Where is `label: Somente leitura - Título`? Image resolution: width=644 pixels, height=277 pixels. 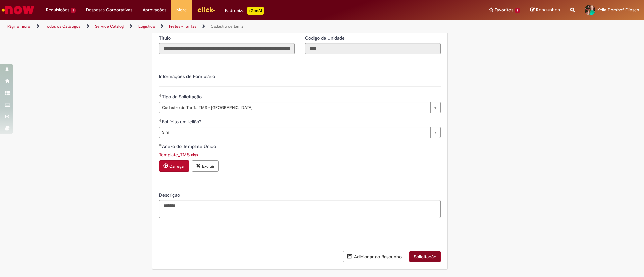 label: Somente leitura - Título is located at coordinates (166, 38).